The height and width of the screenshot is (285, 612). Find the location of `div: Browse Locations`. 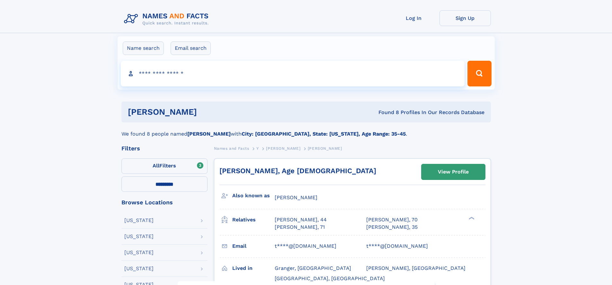

div: Browse Locations is located at coordinates (164, 202).